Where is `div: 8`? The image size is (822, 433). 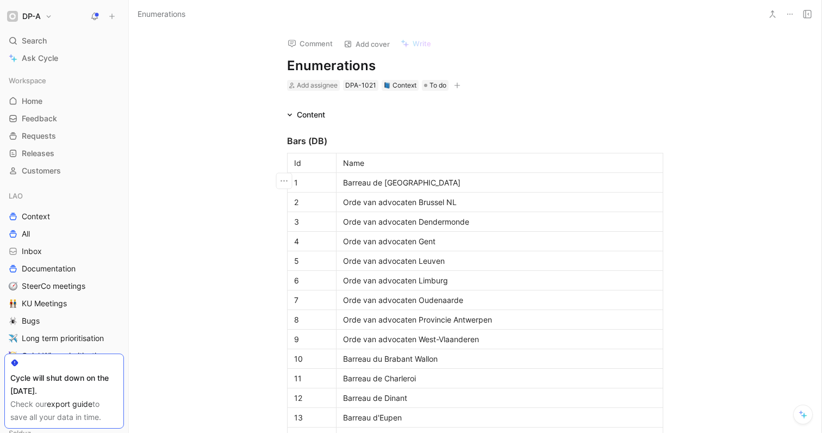 div: 8 is located at coordinates (311, 319).